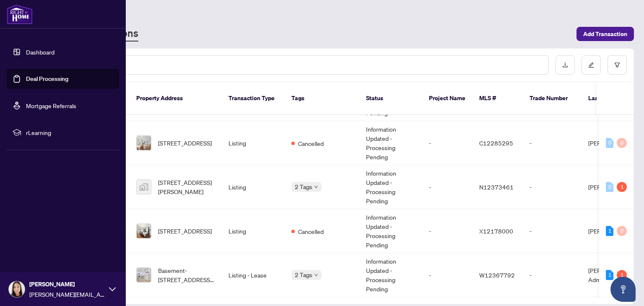 Image resolution: width=644 pixels, height=306 pixels. What do you see at coordinates (617, 65) in the screenshot?
I see `button: filter` at bounding box center [617, 65].